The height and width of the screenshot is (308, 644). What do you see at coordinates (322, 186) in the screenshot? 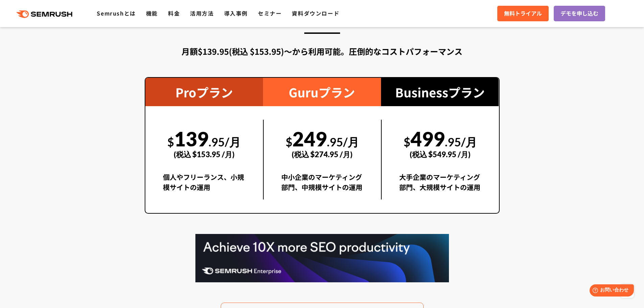
I see `div: 中小企業のマーケティング部門、中規模サイトの運用` at bounding box center [322, 186].